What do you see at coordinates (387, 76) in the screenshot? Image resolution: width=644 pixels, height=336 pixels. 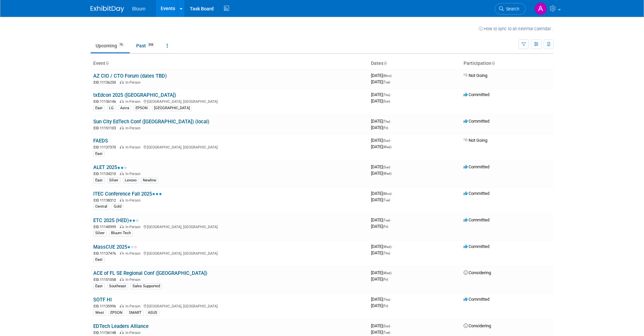 I see `span: (Mon)` at bounding box center [387, 76].